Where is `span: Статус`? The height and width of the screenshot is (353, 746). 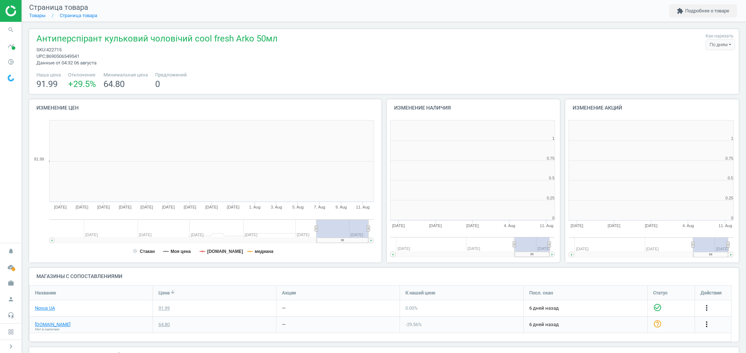
span: Статус is located at coordinates (660, 293).